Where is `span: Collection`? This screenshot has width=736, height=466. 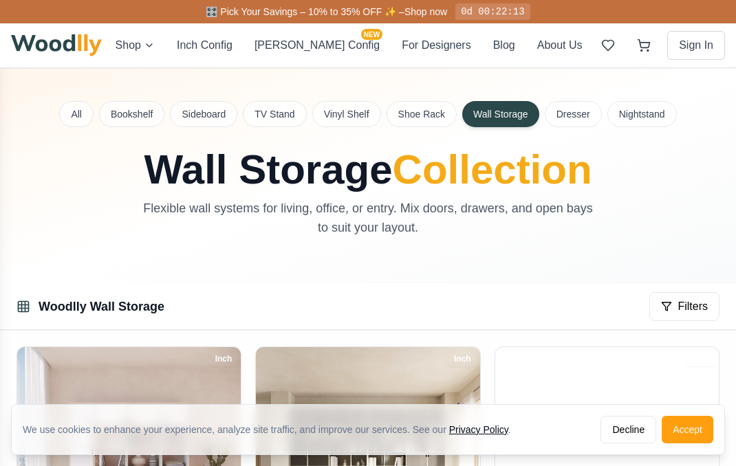 span: Collection is located at coordinates (492, 169).